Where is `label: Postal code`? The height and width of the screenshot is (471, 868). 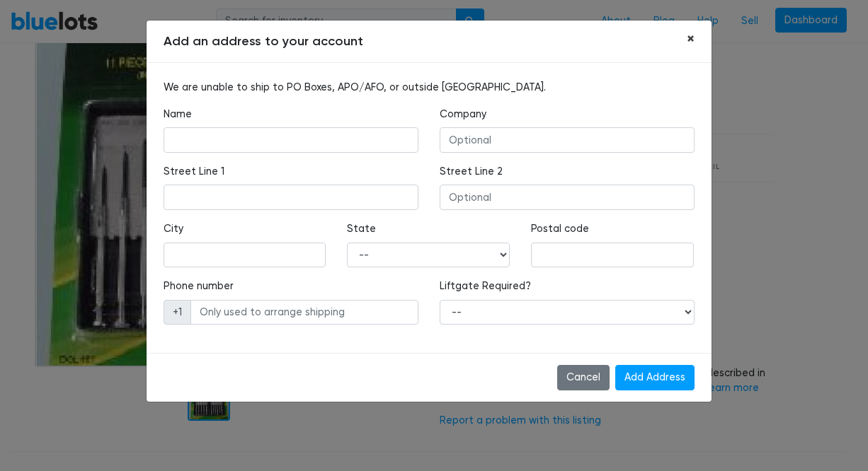
label: Postal code is located at coordinates (560, 229).